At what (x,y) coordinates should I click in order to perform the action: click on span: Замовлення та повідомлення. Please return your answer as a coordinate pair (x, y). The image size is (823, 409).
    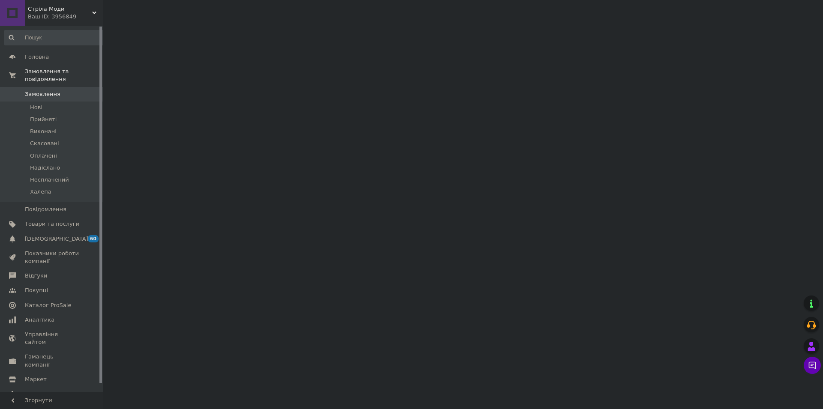
    Looking at the image, I should click on (64, 75).